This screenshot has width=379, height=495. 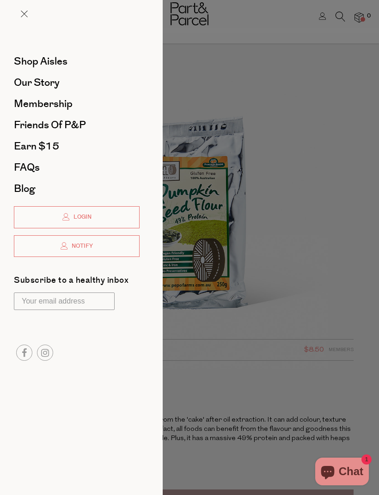 I want to click on a: Blog, so click(x=77, y=189).